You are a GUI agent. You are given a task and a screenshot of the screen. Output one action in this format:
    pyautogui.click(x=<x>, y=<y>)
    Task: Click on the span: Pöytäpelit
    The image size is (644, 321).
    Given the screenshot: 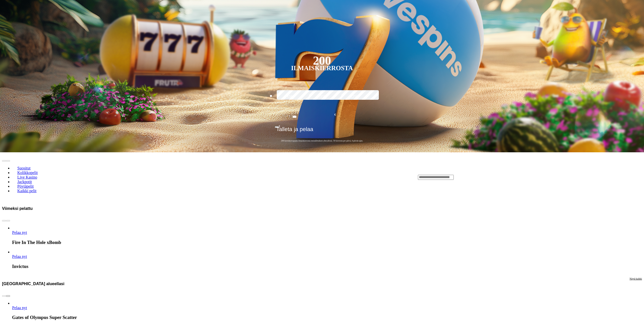 What is the action you would take?
    pyautogui.click(x=26, y=186)
    